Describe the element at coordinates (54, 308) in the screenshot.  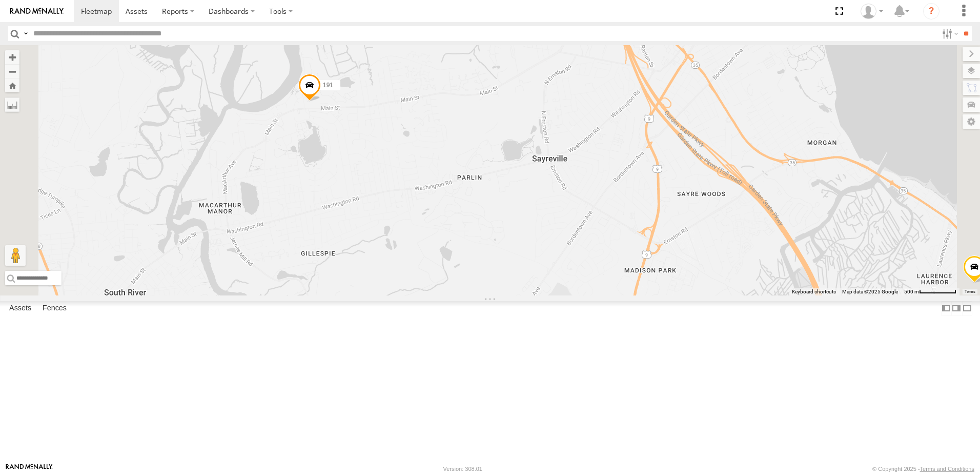
I see `label: Fences` at that location.